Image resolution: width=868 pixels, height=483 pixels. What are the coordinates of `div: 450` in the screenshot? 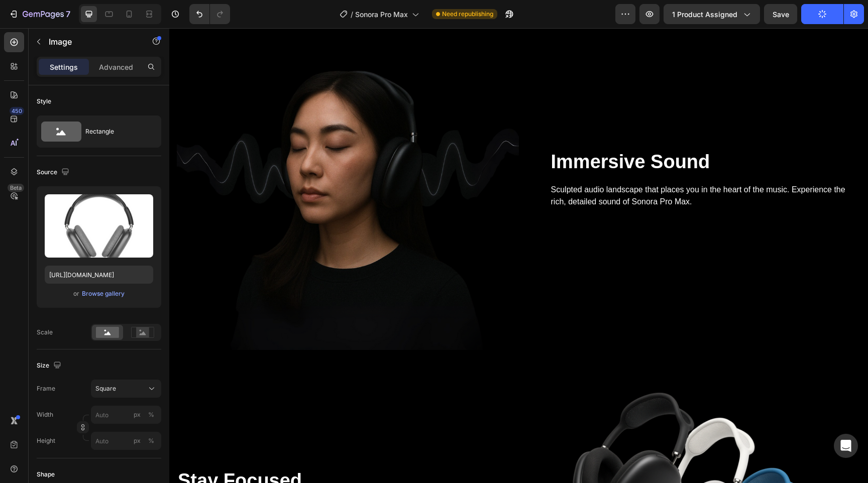 It's located at (17, 111).